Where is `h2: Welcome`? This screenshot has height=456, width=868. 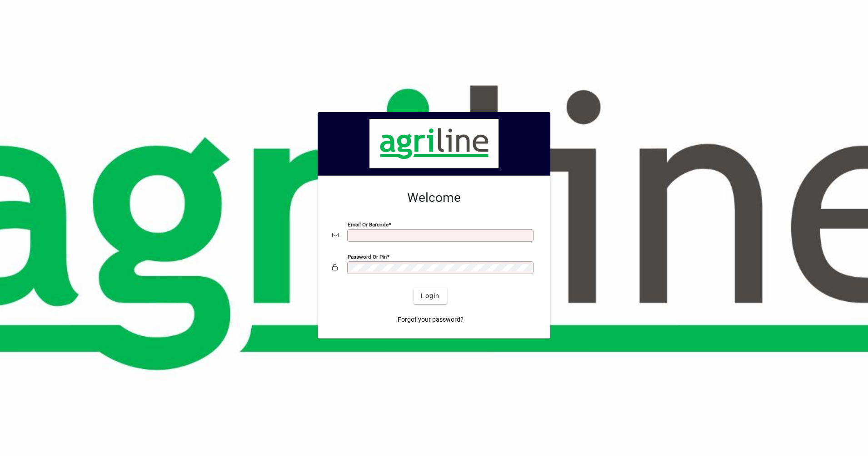 h2: Welcome is located at coordinates (434, 198).